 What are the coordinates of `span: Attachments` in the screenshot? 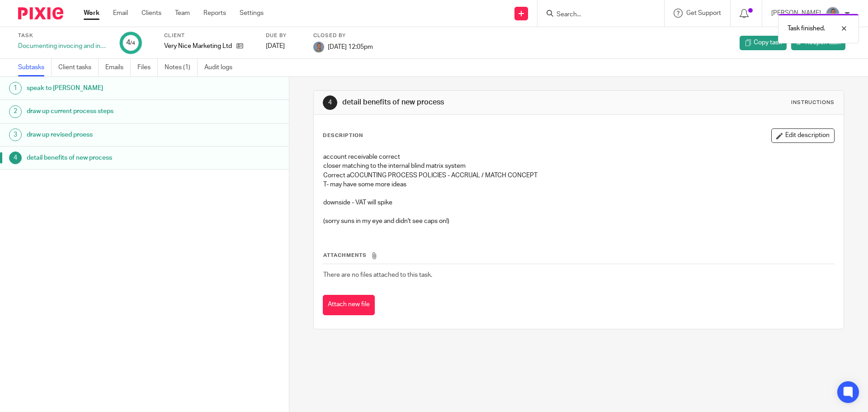 It's located at (345, 255).